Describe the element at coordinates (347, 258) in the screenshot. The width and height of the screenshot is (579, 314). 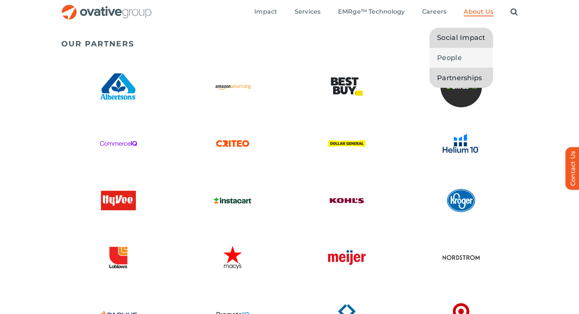
I see `img: Meijer` at that location.